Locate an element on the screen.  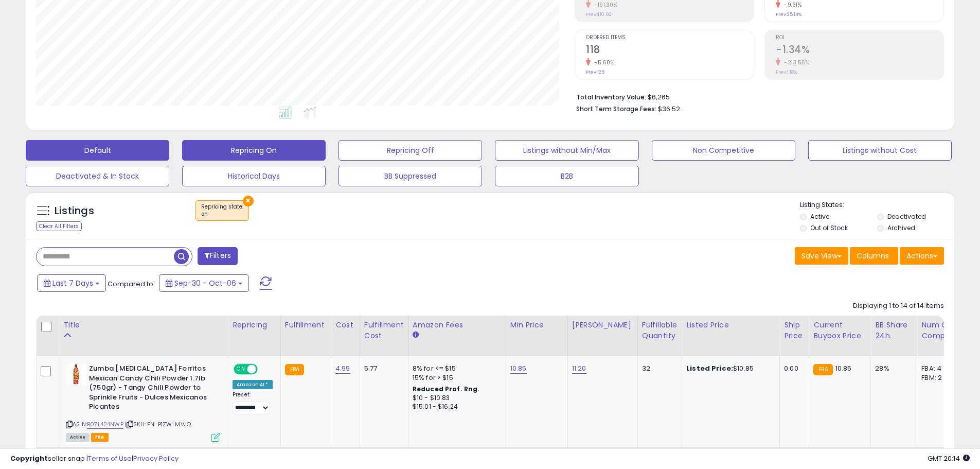
div: FBM: 2 is located at coordinates (938, 378).